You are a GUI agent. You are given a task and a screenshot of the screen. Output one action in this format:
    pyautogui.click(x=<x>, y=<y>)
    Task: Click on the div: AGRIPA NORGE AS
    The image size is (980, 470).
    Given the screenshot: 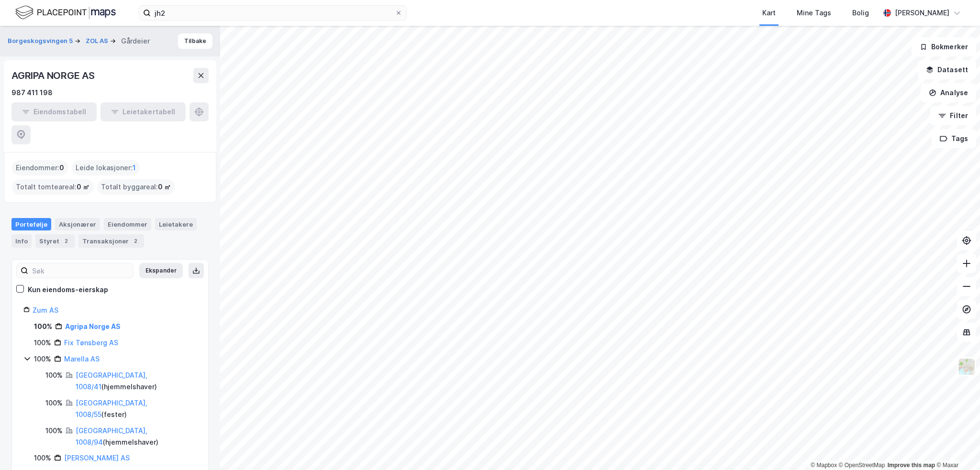 What is the action you would take?
    pyautogui.click(x=54, y=75)
    